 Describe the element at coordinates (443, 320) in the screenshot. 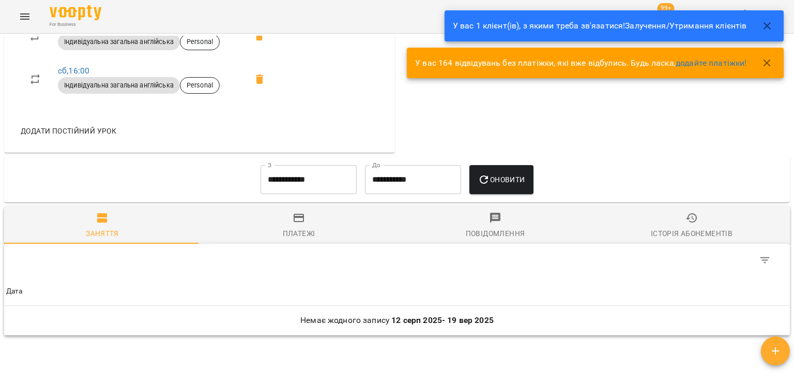

I see `b: 12 серп 2025 - 19 вер 2025` at that location.